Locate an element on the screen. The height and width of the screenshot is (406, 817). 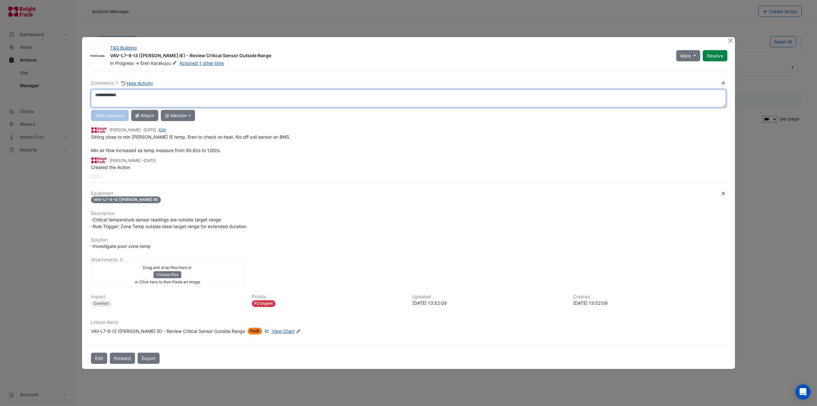
span: Eren is located at coordinates (145, 63).